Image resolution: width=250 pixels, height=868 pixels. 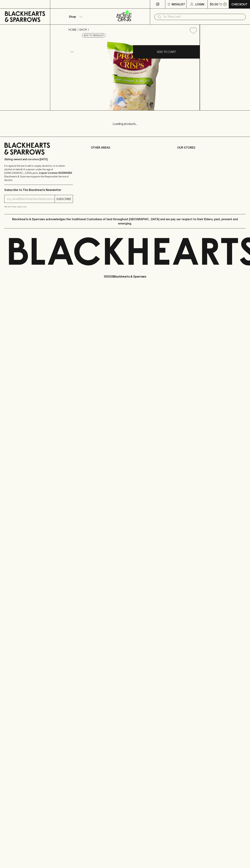 What do you see at coordinates (55, 173) in the screenshot?
I see `strong: Liquor License #32064953` at bounding box center [55, 173].